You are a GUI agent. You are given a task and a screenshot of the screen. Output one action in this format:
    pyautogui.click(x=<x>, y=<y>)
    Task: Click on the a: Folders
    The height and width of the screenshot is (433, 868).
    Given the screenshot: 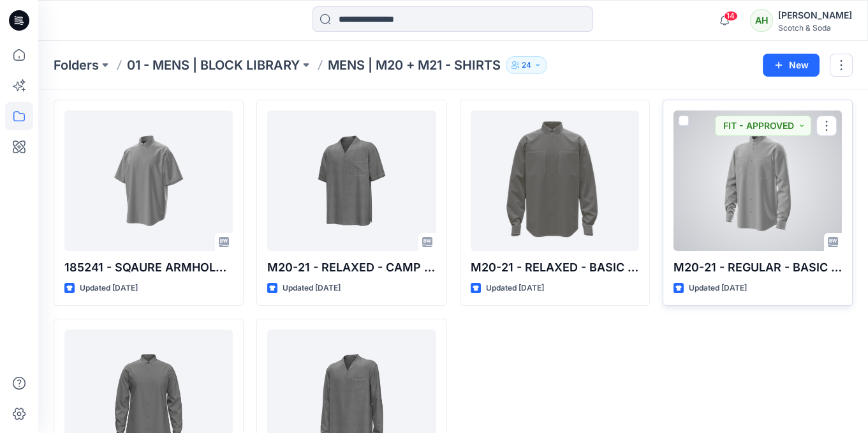 What is the action you would take?
    pyautogui.click(x=76, y=65)
    